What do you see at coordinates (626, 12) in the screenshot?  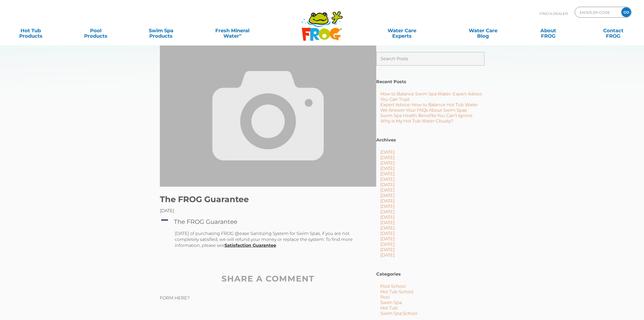 I see `input: GO` at bounding box center [626, 12].